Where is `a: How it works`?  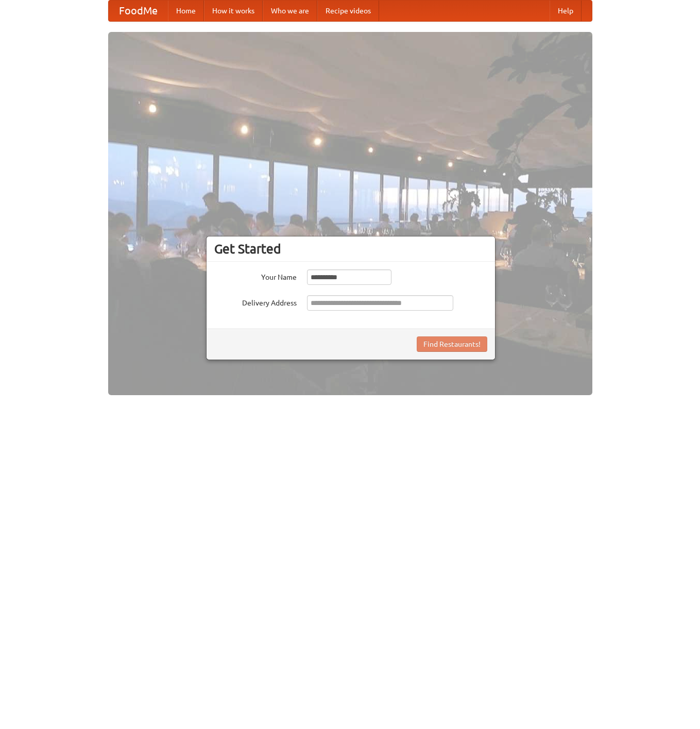 a: How it works is located at coordinates (234, 11).